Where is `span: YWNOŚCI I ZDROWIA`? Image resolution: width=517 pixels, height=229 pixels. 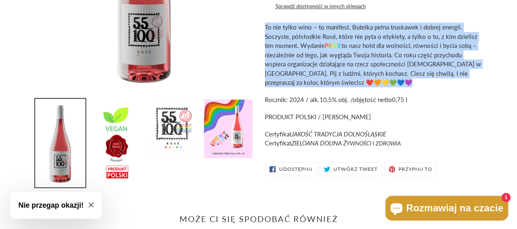 span: YWNOŚCI I ZDROWIA is located at coordinates (374, 143).